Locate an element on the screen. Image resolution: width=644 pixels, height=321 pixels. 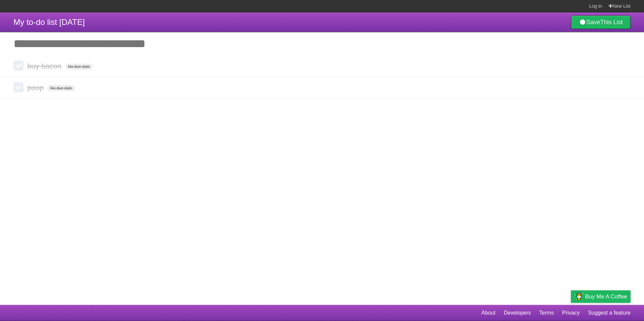
span: poop is located at coordinates (37, 88).